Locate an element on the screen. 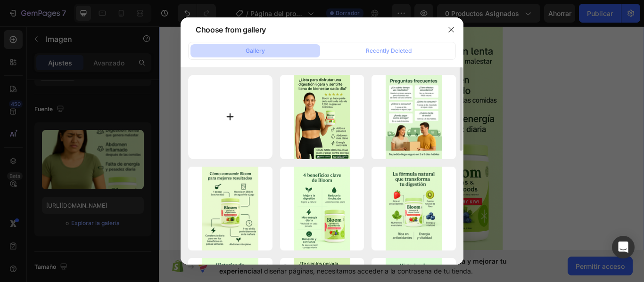 The width and height of the screenshot is (644, 282). div: Recently Deleted is located at coordinates (389, 51).